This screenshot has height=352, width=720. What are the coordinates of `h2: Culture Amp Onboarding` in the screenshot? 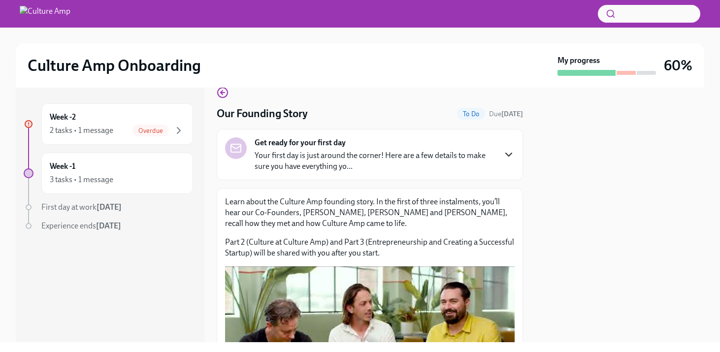 It's located at (114, 66).